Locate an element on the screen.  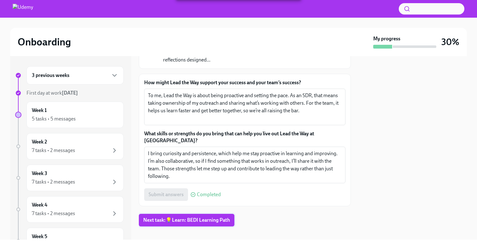
div: 3 previous weeks is located at coordinates (75, 75).